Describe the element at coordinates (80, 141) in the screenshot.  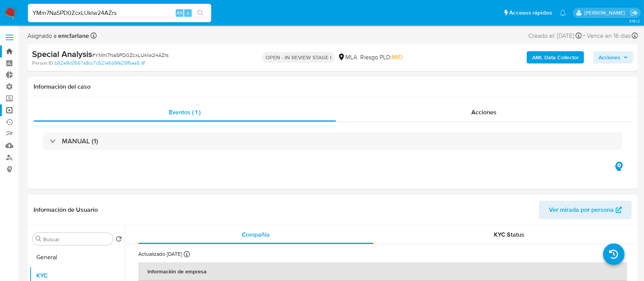
I see `h3: MANUAL (1)` at that location.